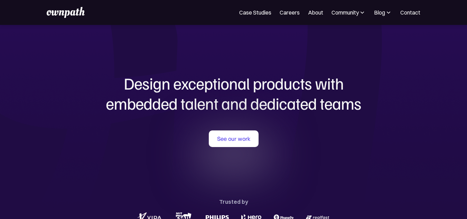 This screenshot has width=467, height=219. What do you see at coordinates (233, 138) in the screenshot?
I see `a: See our work` at bounding box center [233, 138].